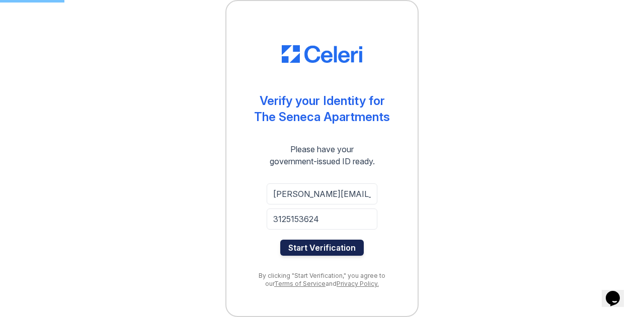  I want to click on div: Please have your government-issued ID ready., so click(322, 155).